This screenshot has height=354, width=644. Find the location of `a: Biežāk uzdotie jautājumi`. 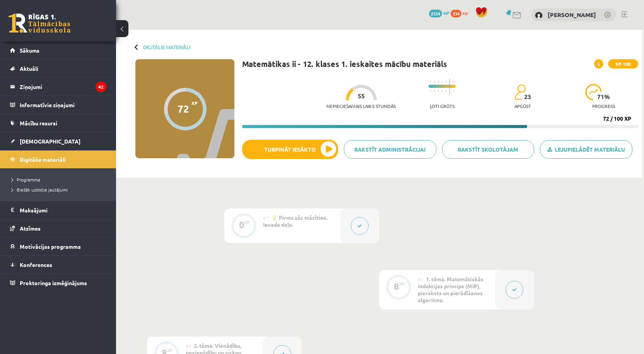

a: Biežāk uzdotie jautājumi is located at coordinates (60, 190).